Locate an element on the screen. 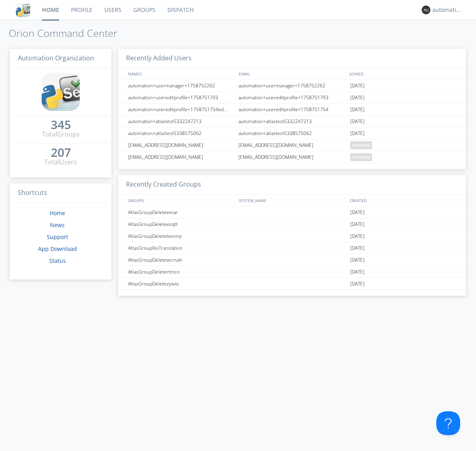 The width and height of the screenshot is (476, 451). div: SYSTEM_NAME is located at coordinates (292, 200).